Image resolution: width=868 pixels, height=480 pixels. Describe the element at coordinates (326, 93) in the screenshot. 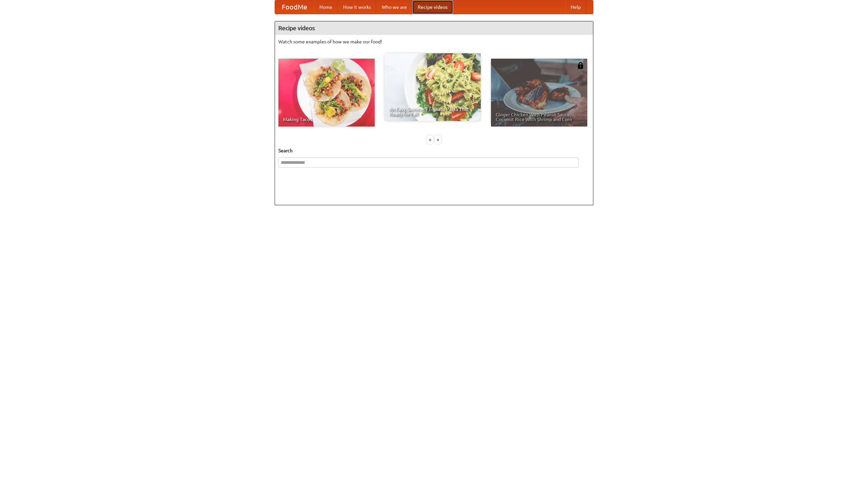

I see `a: Making Tacos` at that location.